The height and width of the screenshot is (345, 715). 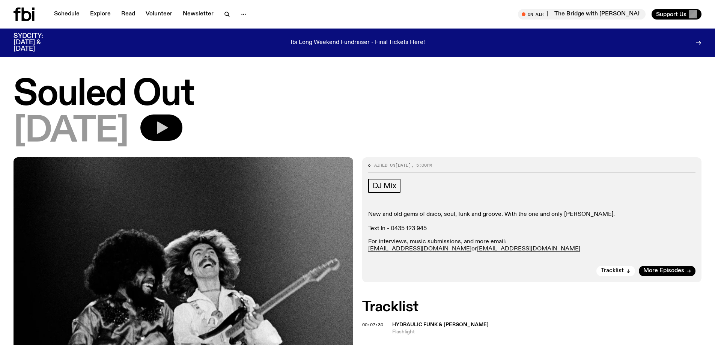 What do you see at coordinates (385, 165) in the screenshot?
I see `span: Aired on` at bounding box center [385, 165].